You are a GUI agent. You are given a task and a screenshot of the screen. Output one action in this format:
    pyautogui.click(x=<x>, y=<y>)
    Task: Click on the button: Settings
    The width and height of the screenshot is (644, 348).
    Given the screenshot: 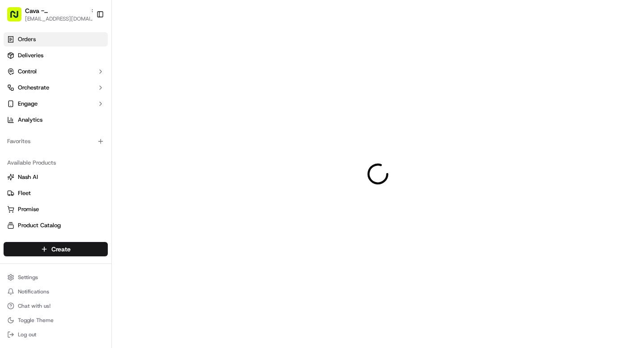 What is the action you would take?
    pyautogui.click(x=55, y=277)
    